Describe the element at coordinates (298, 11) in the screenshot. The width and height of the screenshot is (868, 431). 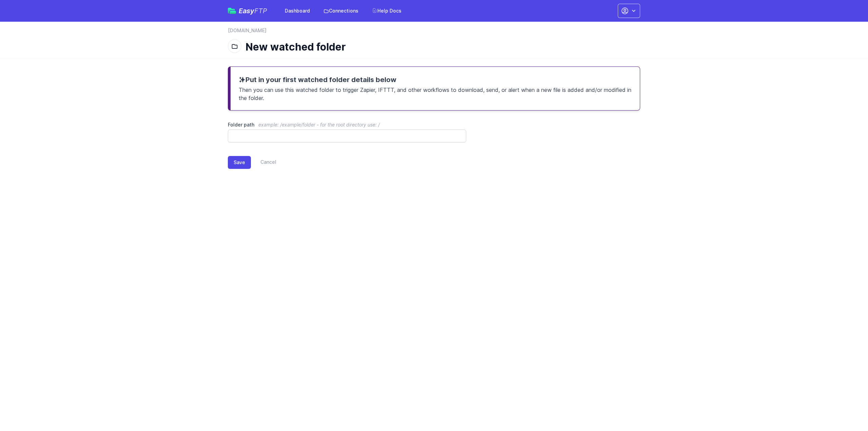
I see `a: Dashboard` at that location.